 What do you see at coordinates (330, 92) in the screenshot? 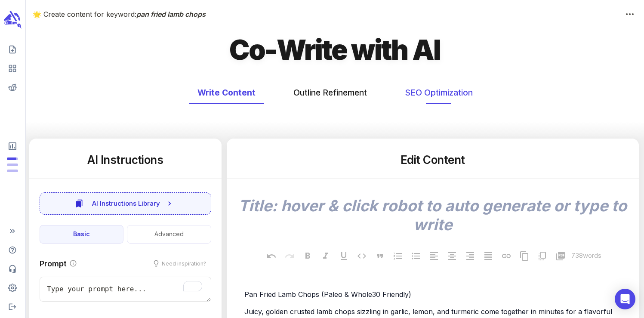
I see `button: Outline Refinement` at bounding box center [330, 92].